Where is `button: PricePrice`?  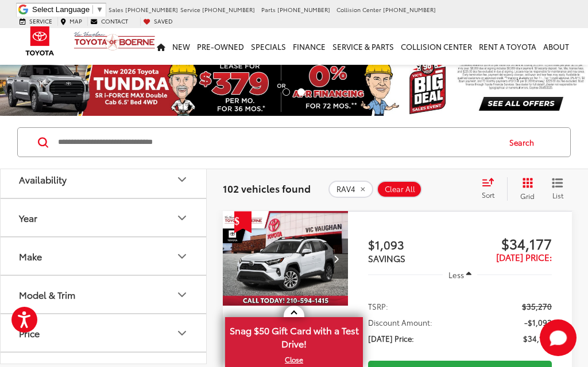
button: PricePrice is located at coordinates (104, 333).